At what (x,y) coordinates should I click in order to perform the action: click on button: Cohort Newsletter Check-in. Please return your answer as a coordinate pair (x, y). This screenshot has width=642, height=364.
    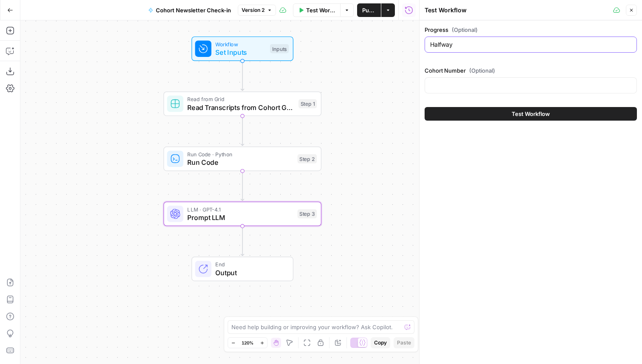
    Looking at the image, I should click on (190, 10).